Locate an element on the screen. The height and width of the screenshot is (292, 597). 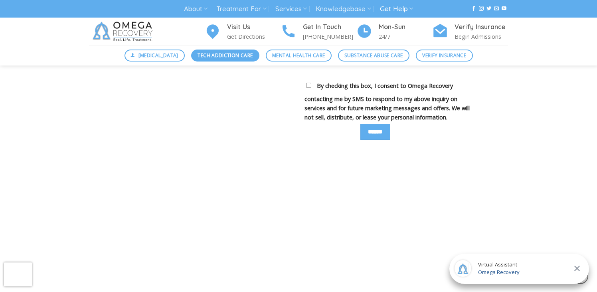
h4: Get In Touch is located at coordinates (329, 27).